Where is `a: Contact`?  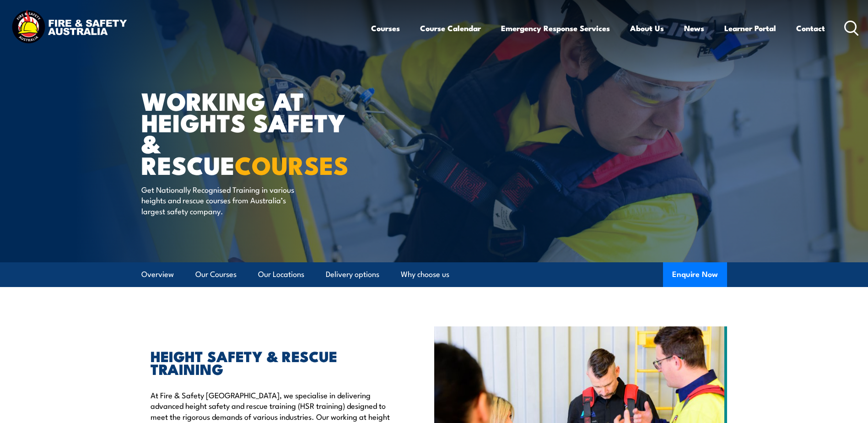 a: Contact is located at coordinates (810, 28).